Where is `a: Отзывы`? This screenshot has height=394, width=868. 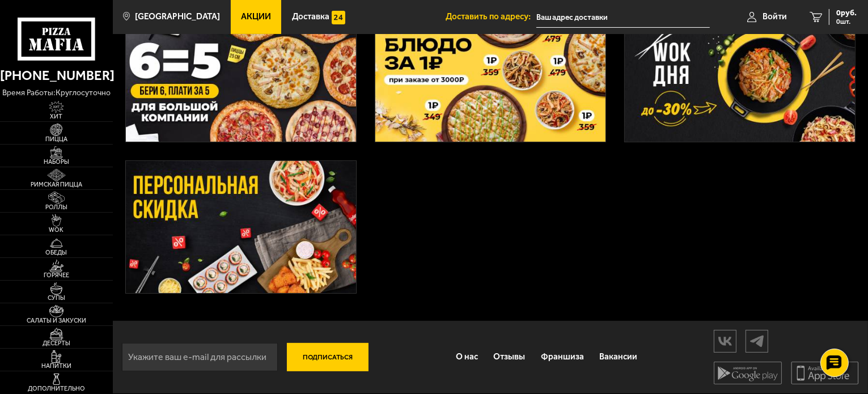
a: Отзывы is located at coordinates (510, 357).